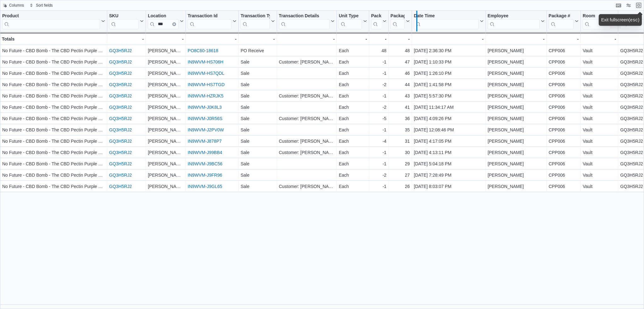  Describe the element at coordinates (41, 5) in the screenshot. I see `button: Sort fields` at that location.